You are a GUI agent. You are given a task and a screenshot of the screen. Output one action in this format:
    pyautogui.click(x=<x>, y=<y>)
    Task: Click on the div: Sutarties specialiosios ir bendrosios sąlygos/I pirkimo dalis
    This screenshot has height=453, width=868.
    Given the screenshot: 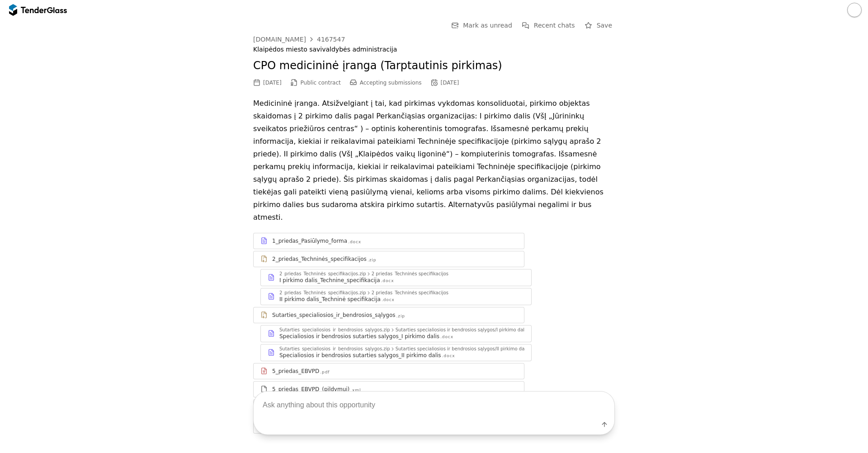 What is the action you would take?
    pyautogui.click(x=462, y=330)
    